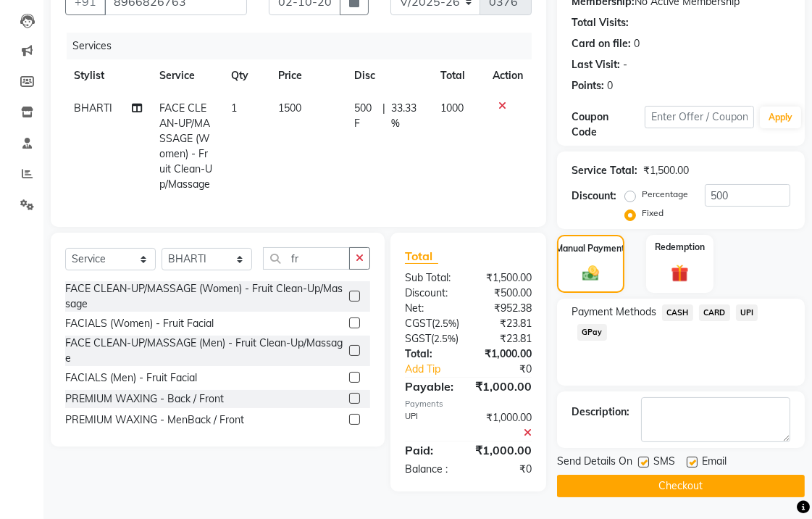 This screenshot has width=812, height=519. What do you see at coordinates (677, 312) in the screenshot?
I see `span: CASH` at bounding box center [677, 312].